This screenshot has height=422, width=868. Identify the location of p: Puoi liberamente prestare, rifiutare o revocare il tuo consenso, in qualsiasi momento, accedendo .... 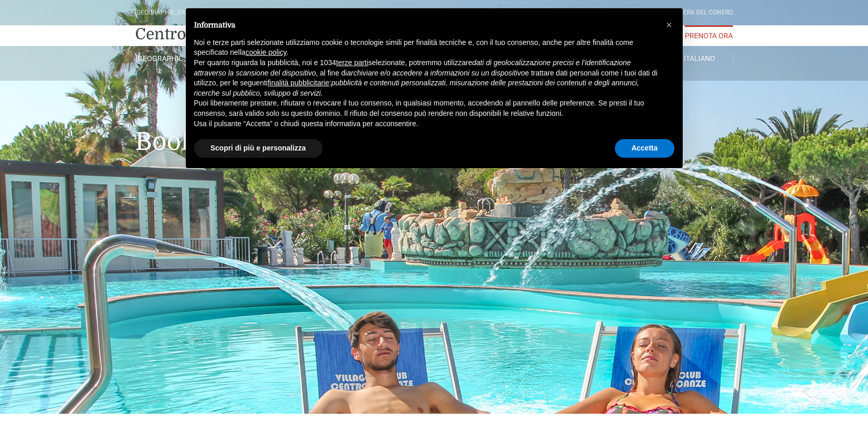
(426, 109).